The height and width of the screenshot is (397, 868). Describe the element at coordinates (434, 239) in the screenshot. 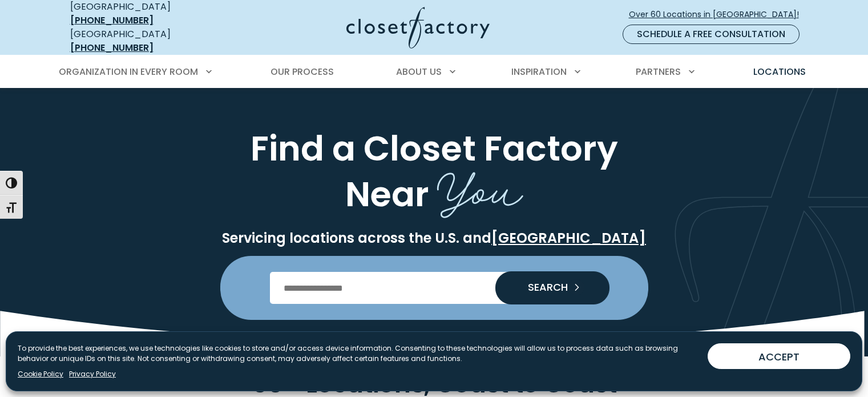

I see `p: Servicing locations across the U.S. and` at that location.